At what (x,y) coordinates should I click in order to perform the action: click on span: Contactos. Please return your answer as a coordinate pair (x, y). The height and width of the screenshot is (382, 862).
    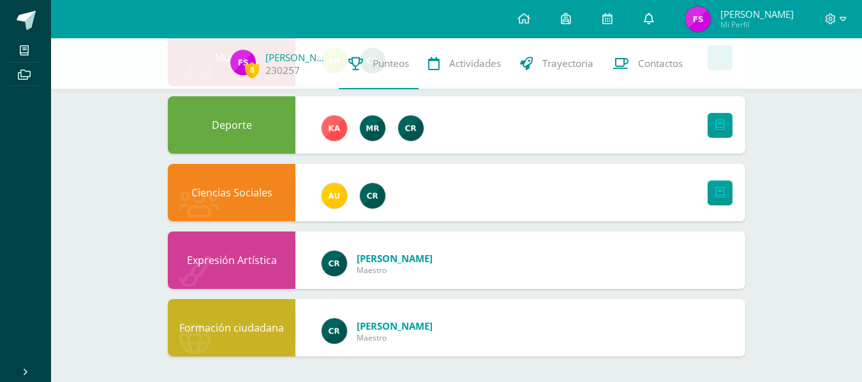
    Looking at the image, I should click on (660, 63).